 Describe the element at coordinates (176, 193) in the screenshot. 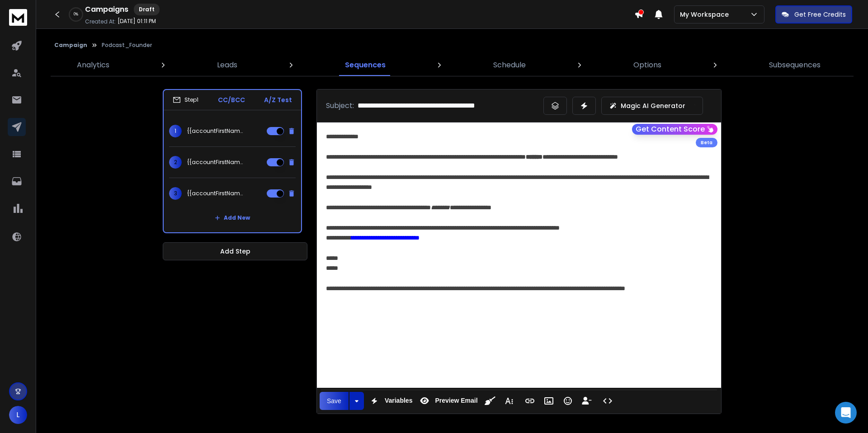

I see `span: 3` at that location.